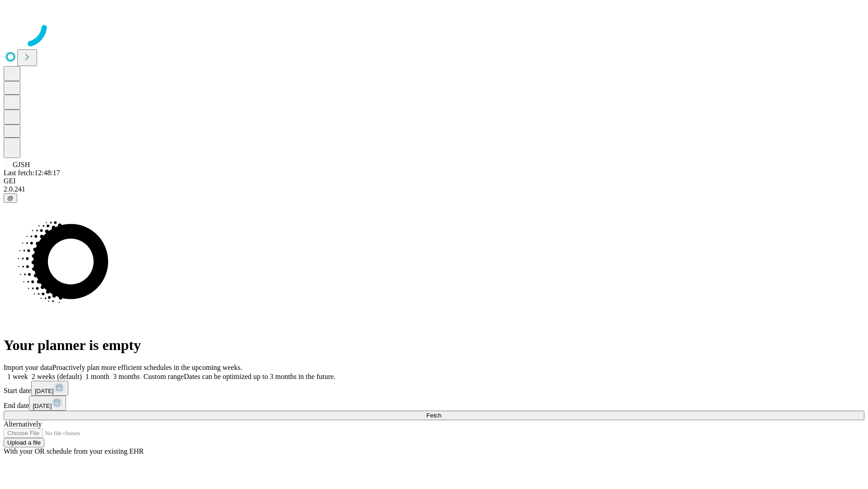  Describe the element at coordinates (163, 376) in the screenshot. I see `span: Custom range` at that location.